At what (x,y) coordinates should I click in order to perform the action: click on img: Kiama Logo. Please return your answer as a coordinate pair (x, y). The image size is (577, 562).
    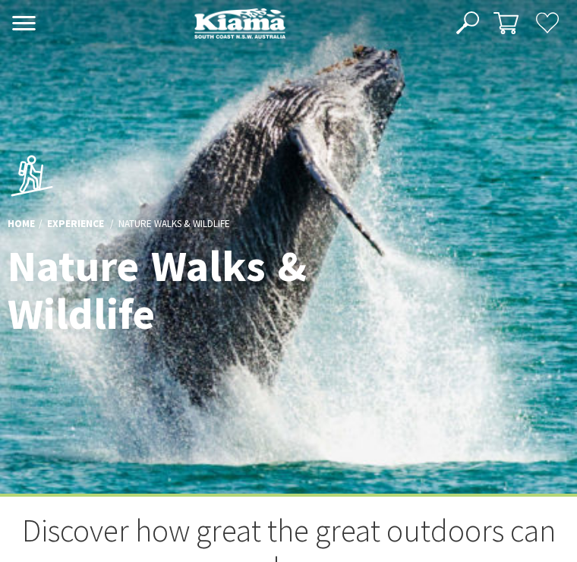
    Looking at the image, I should click on (240, 23).